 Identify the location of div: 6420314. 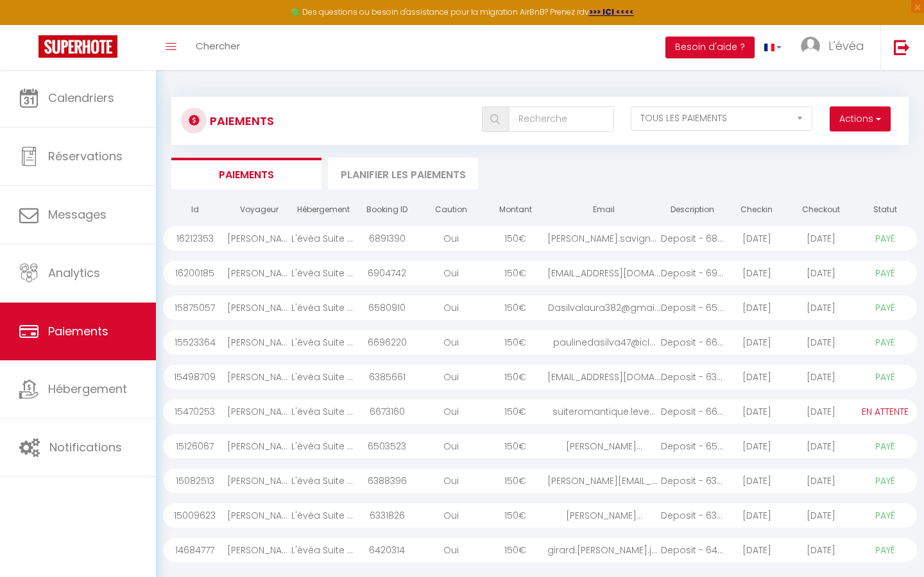
(388, 551).